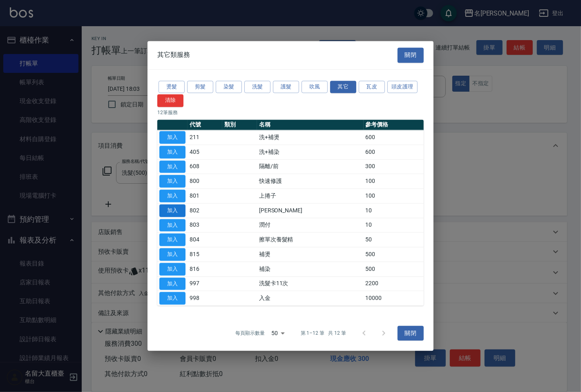 Image resolution: width=581 pixels, height=392 pixels. Describe the element at coordinates (205, 181) in the screenshot. I see `td: 800` at that location.